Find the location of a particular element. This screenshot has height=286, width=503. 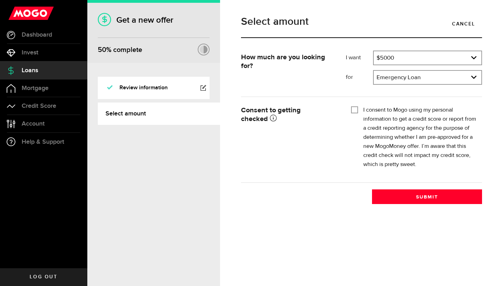

span: Log out is located at coordinates (43, 277).